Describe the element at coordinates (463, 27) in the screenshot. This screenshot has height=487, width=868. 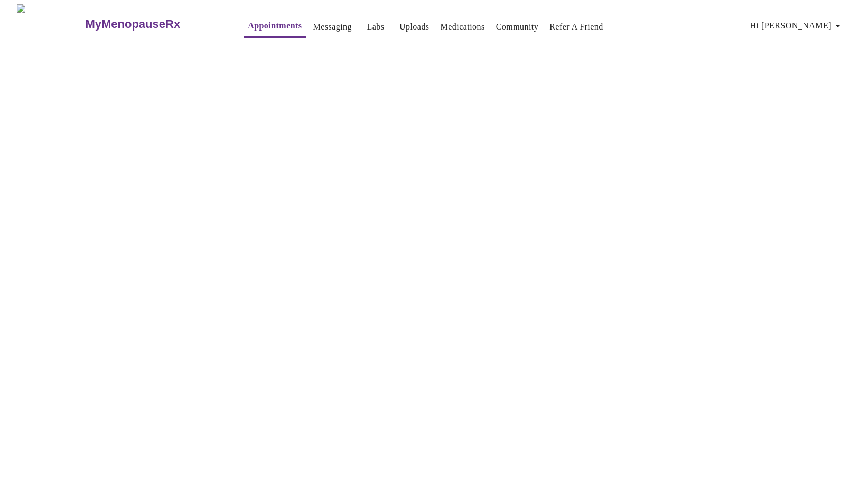
I see `button: Medications` at that location.